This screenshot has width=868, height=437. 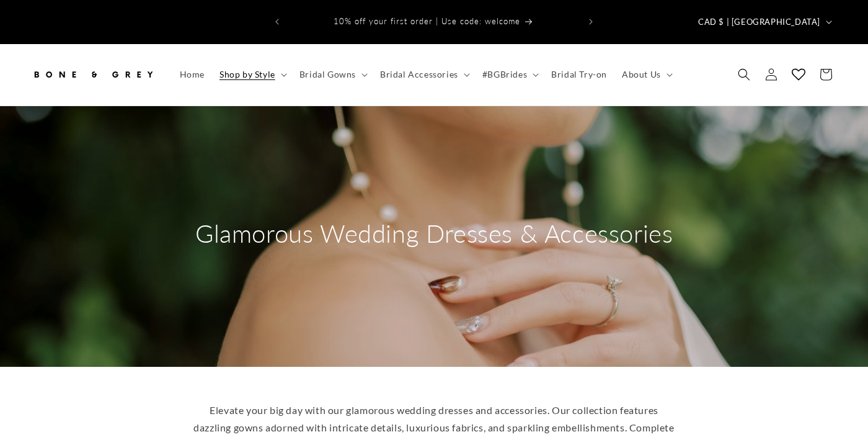 What do you see at coordinates (332, 75) in the screenshot?
I see `summary: Bridal Gowns` at bounding box center [332, 75].